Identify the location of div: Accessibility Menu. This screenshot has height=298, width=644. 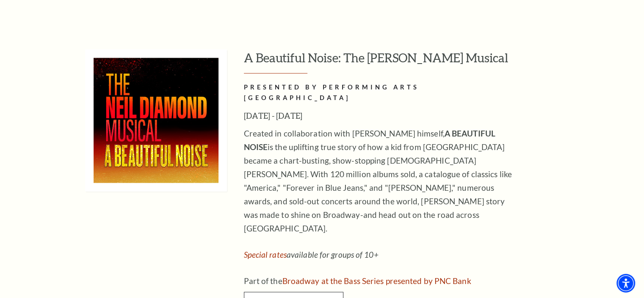
(626, 283).